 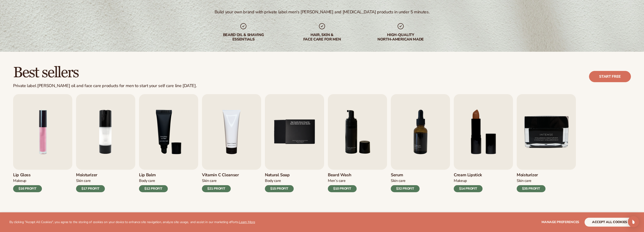 What do you see at coordinates (27, 189) in the screenshot?
I see `div: $16 PROFIT` at bounding box center [27, 189].